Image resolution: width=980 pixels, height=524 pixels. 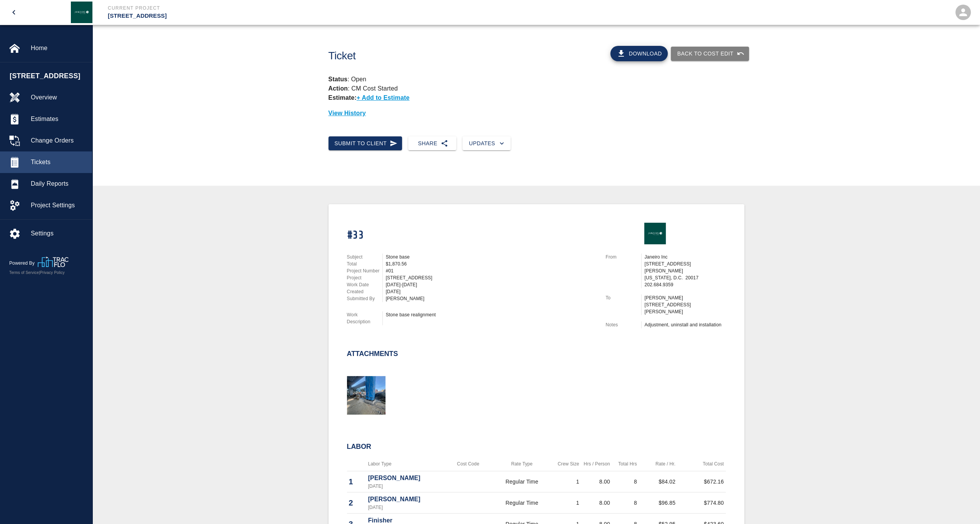 What do you see at coordinates (624, 257) in the screenshot?
I see `p: From` at bounding box center [624, 257].